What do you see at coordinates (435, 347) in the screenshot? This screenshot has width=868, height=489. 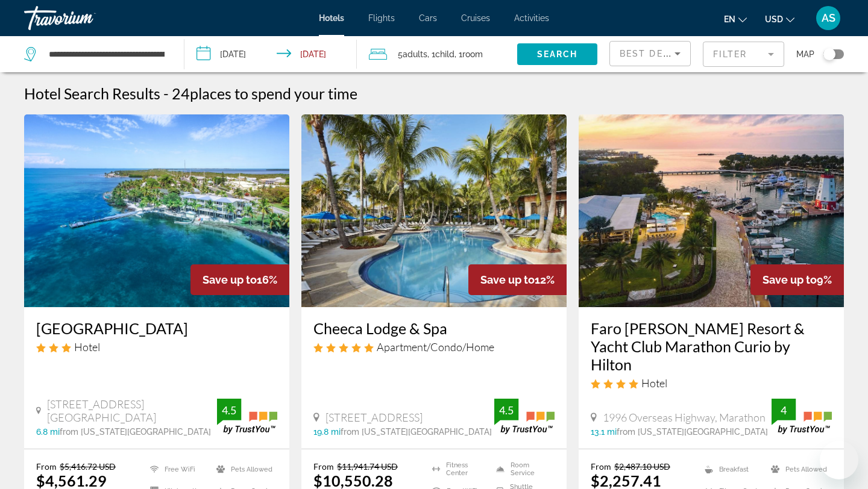 I see `span: Apartment/Condo/Home` at bounding box center [435, 347].